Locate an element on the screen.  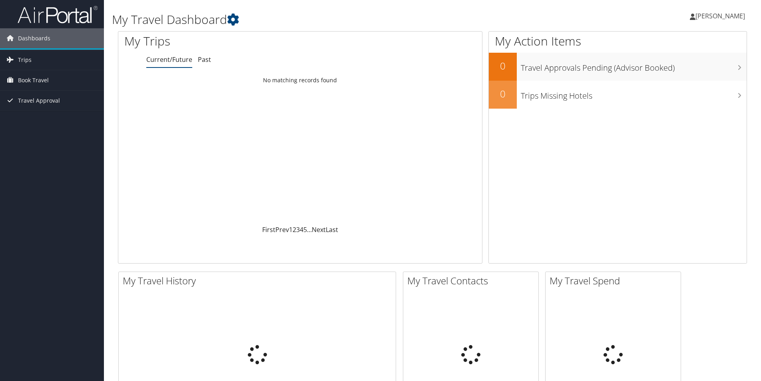
a: 4 is located at coordinates (301, 230).